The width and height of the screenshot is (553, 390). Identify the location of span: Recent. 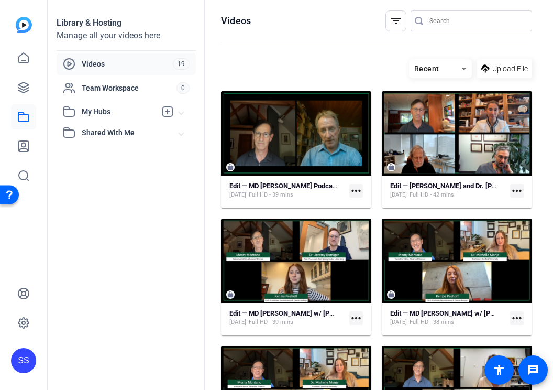
(427, 69).